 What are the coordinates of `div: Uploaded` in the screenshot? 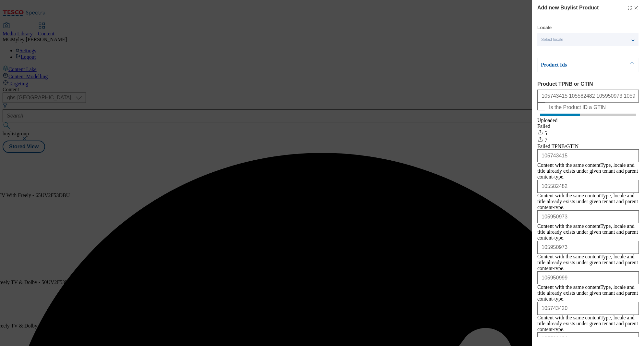 It's located at (588, 121).